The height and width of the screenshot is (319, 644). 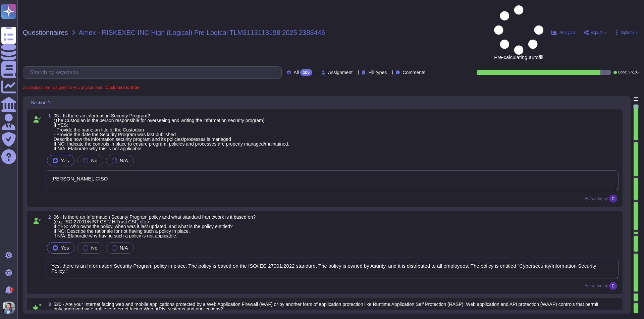 I want to click on span: Export, so click(x=596, y=33).